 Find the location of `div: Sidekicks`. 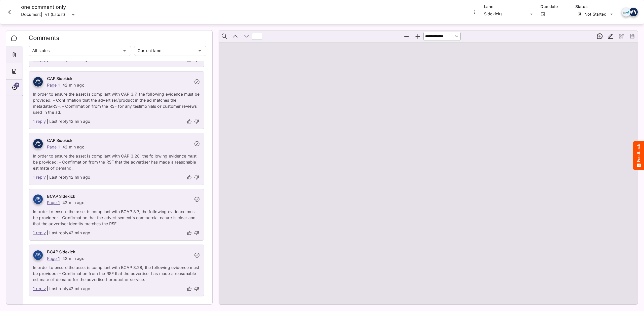

div: Sidekicks is located at coordinates (506, 14).